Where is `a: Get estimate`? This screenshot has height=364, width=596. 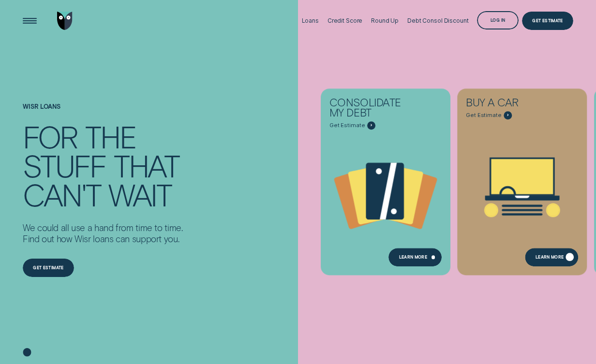
a: Get estimate is located at coordinates (49, 268).